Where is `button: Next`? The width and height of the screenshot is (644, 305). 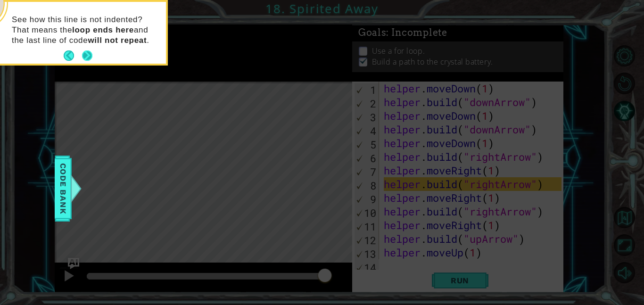
button: Next is located at coordinates (87, 56).